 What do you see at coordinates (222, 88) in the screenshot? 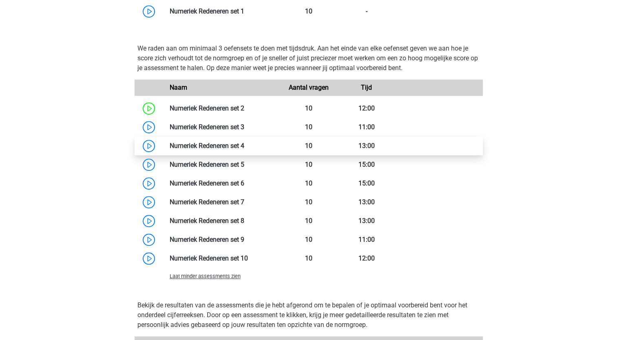
I see `div: Naam` at bounding box center [222, 88].